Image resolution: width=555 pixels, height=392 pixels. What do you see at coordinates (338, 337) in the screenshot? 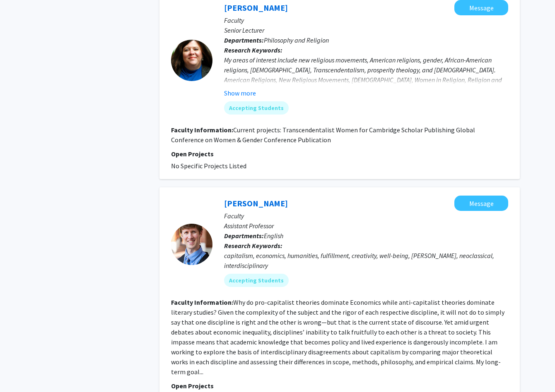
I see `fg-read-more: Why do pro-capitalist theories dominate Economics while anti-capitalist theories dominate literar...` at bounding box center [338, 337].